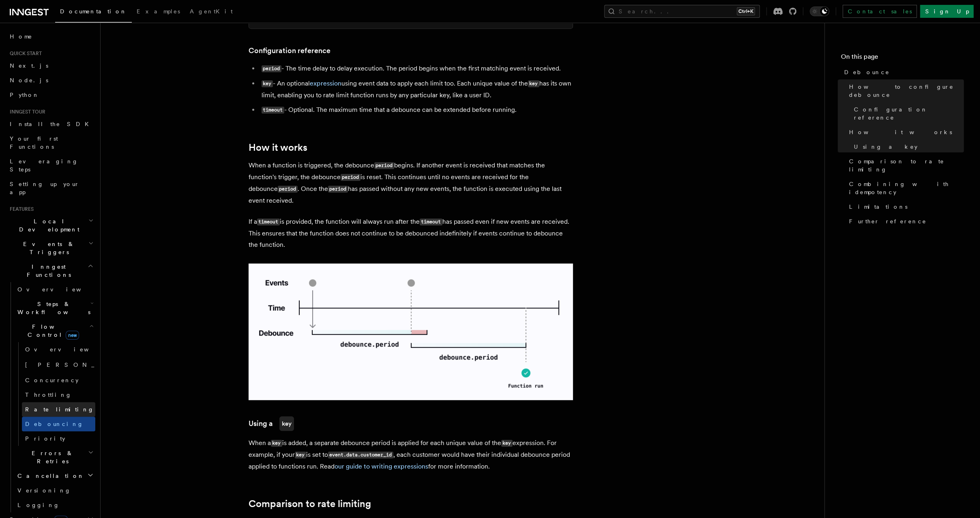 This screenshot has width=980, height=518. I want to click on span: Events & Triggers, so click(48, 248).